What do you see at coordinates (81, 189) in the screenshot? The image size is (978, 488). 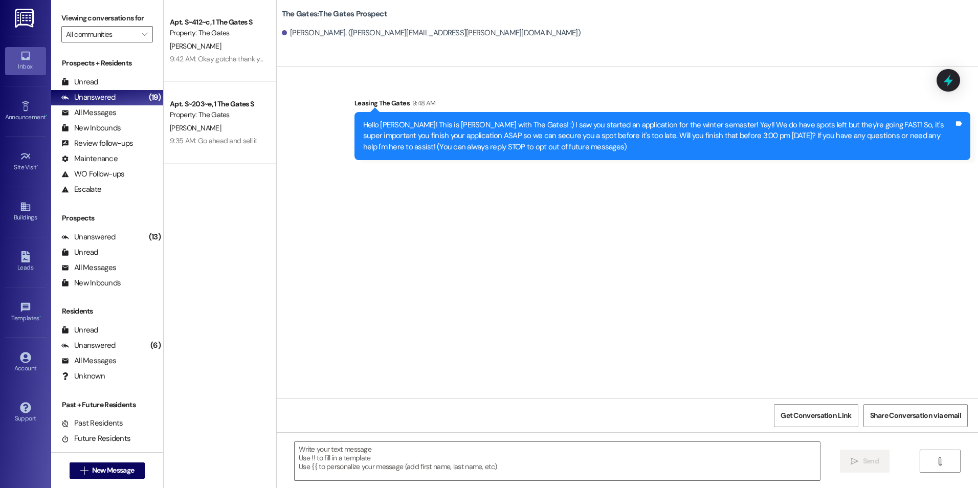 I see `div: Escalate` at bounding box center [81, 189].